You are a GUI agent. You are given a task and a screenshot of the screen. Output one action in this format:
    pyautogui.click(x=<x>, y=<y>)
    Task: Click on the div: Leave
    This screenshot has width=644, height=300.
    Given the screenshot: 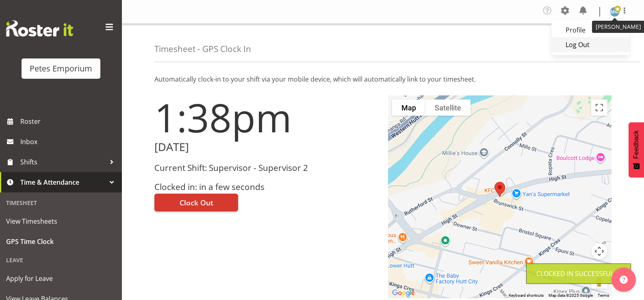 What is the action you would take?
    pyautogui.click(x=61, y=260)
    